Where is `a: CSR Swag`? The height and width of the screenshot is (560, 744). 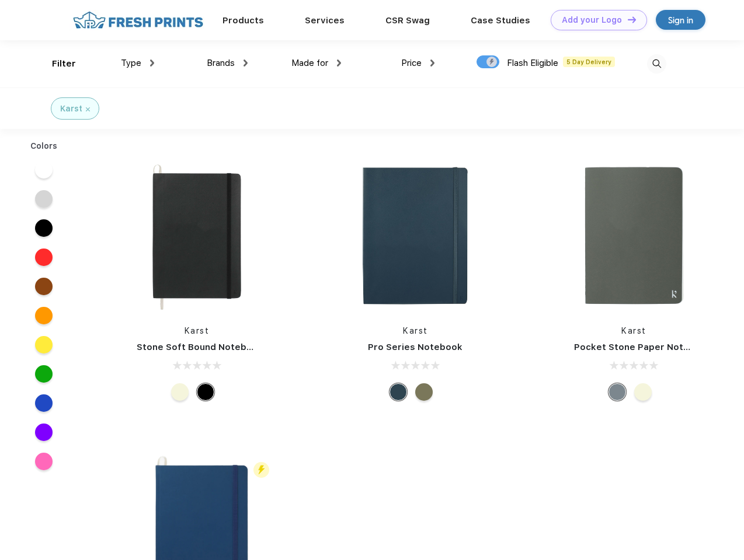
a: CSR Swag is located at coordinates (407, 20).